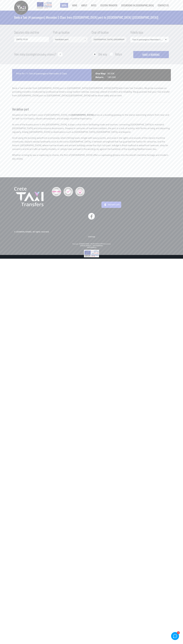 The width and height of the screenshot is (183, 644). What do you see at coordinates (114, 204) in the screenshot?
I see `a: Payment Link` at bounding box center [114, 204].